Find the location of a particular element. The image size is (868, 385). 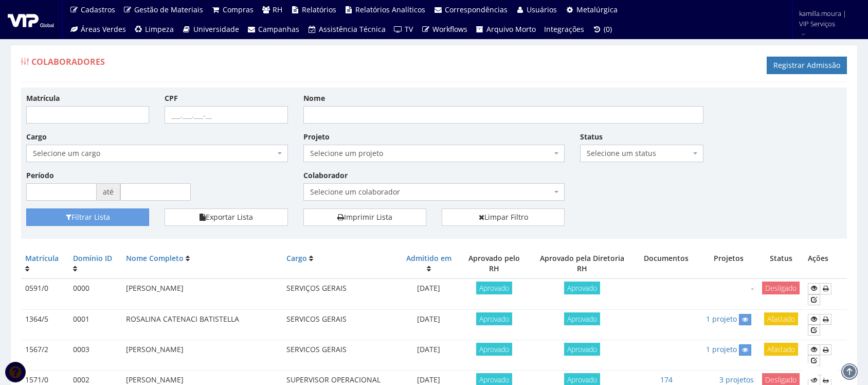

th: Status is located at coordinates (781, 263).